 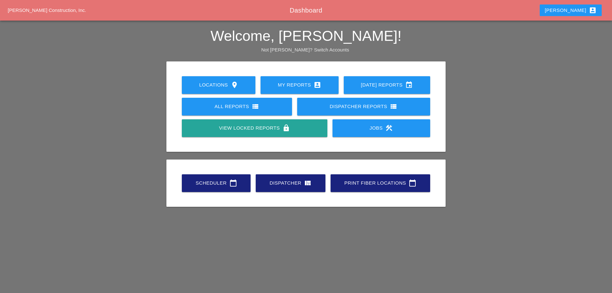 What do you see at coordinates (219, 85) in the screenshot?
I see `a: Locations` at bounding box center [219, 85].